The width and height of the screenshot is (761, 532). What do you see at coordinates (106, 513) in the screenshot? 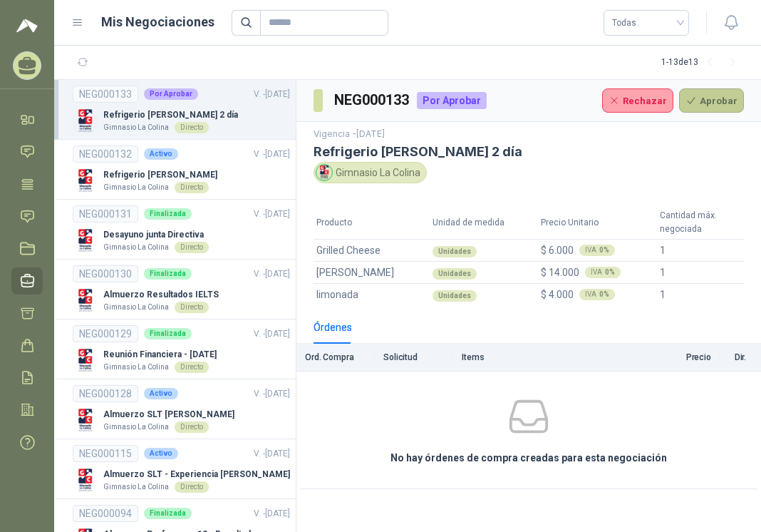
I see `div: NEG000094` at bounding box center [106, 513].